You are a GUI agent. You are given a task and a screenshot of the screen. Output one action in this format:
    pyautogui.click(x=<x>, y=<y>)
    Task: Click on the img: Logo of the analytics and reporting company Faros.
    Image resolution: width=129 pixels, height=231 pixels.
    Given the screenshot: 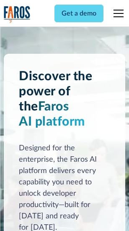 What is the action you would take?
    pyautogui.click(x=17, y=14)
    